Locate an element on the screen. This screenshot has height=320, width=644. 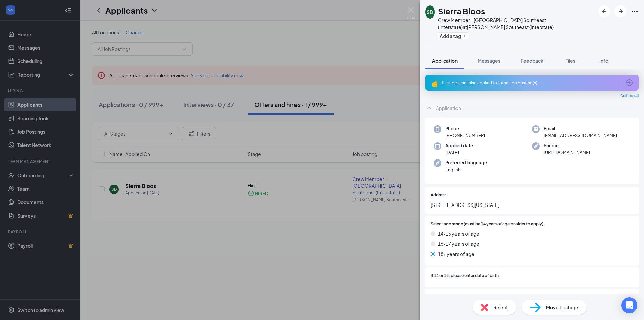
span: Phone is located at coordinates (465, 129).